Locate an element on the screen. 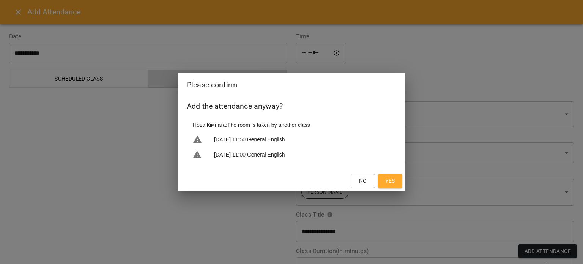 This screenshot has height=264, width=583. button: Yes is located at coordinates (390, 181).